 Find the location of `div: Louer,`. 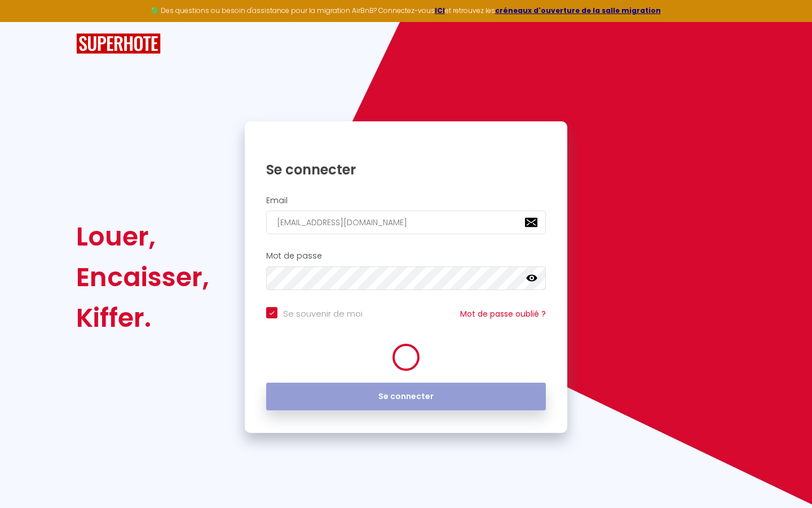

div: Louer, is located at coordinates (143, 236).